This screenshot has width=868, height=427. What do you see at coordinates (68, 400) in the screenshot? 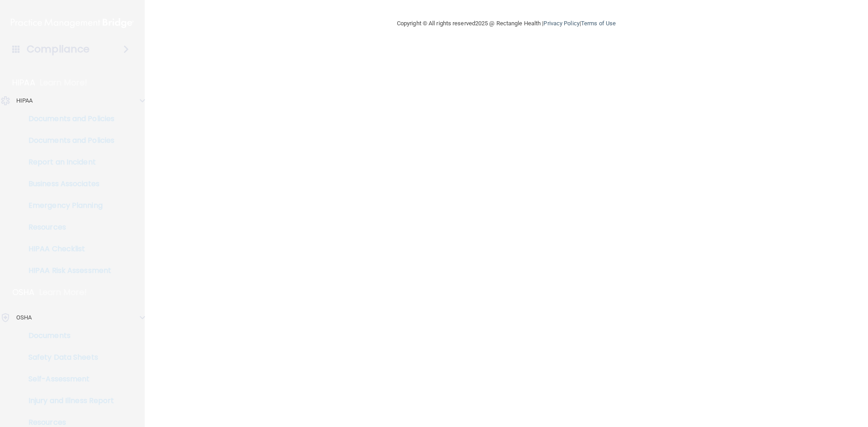
I see `p: Injury and Illness Report` at bounding box center [68, 400].